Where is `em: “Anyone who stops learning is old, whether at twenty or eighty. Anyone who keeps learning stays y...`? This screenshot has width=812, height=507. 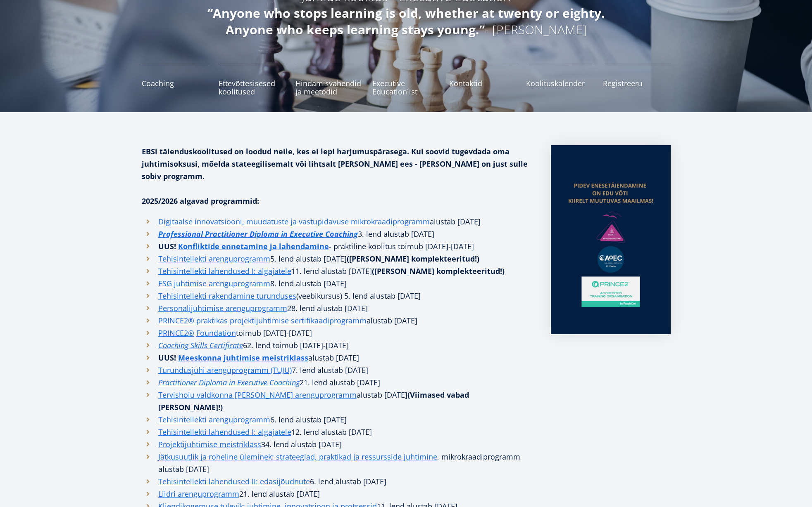 em: “Anyone who stops learning is old, whether at twenty or eighty. Anyone who keeps learning stays y... is located at coordinates (406, 21).